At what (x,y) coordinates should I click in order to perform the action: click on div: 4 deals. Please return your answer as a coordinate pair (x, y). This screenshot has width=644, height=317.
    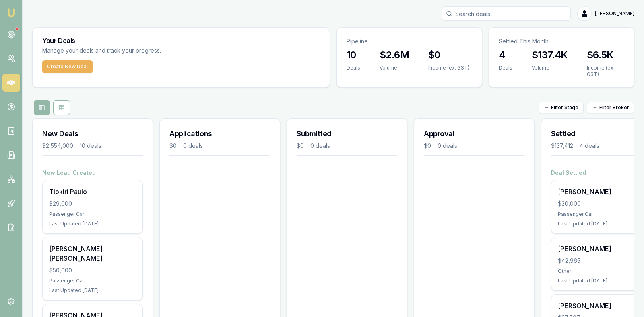
    Looking at the image, I should click on (589, 146).